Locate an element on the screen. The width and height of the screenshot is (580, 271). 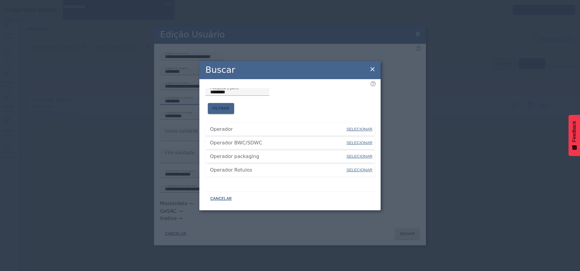
span: Operador BWC/SDWC is located at coordinates (278, 143).